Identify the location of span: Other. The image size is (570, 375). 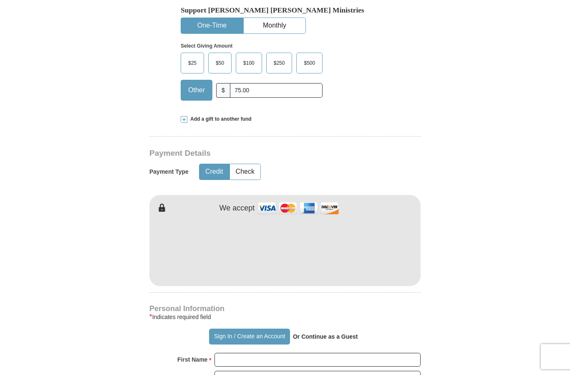
(197, 90).